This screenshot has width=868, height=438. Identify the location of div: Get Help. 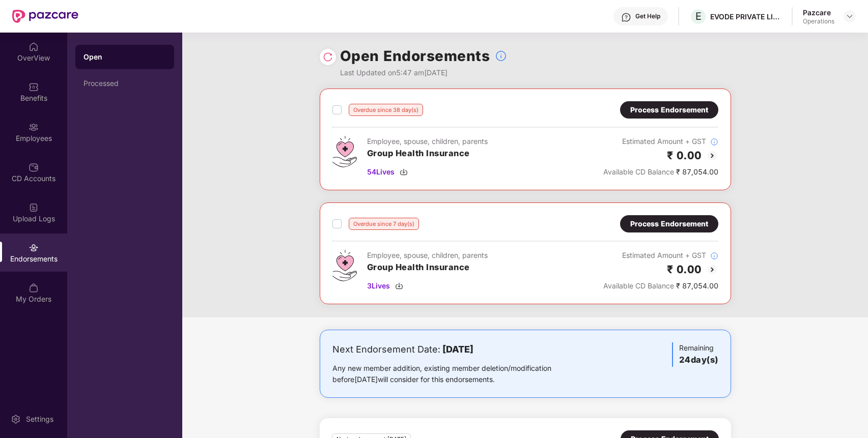
(648, 17).